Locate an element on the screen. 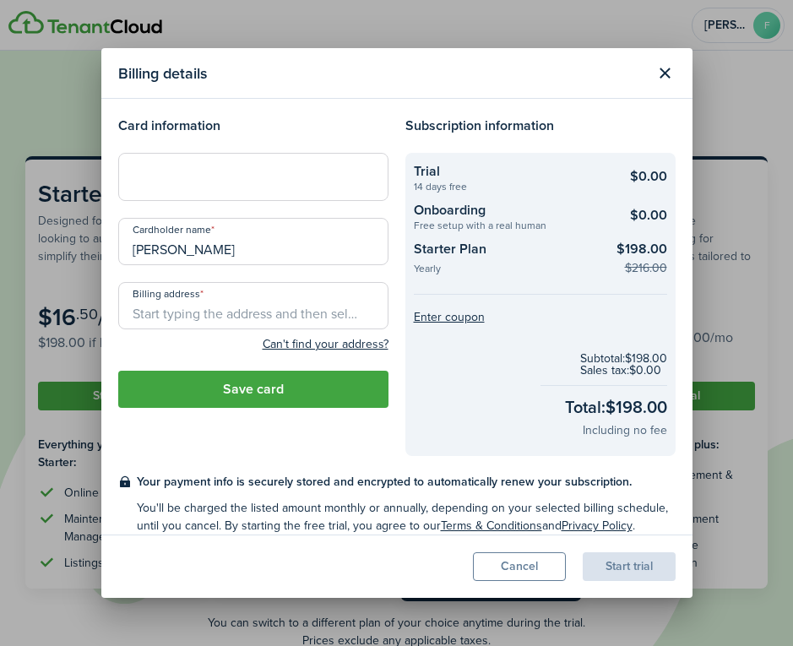  button: Save card is located at coordinates (253, 389).